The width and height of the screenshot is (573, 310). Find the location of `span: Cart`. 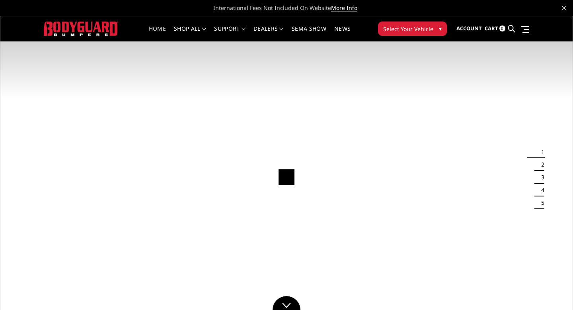

span: Cart is located at coordinates (491, 28).